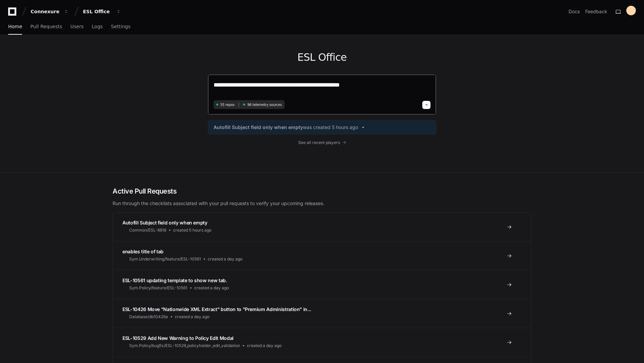 This screenshot has width=644, height=363. Describe the element at coordinates (322, 255) in the screenshot. I see `a: enables title of tabSym.Underwriting/feature/ESL-10561created a day ago` at that location.